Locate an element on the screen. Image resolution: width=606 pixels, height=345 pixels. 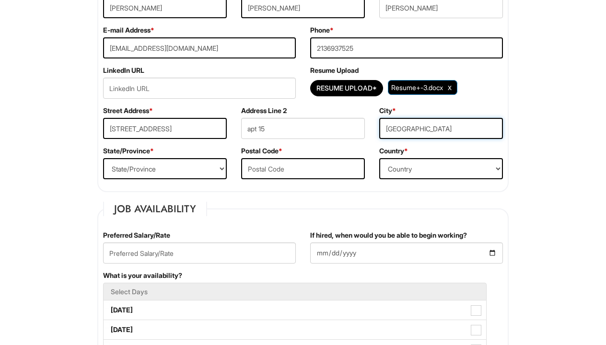
label: What is your availability? is located at coordinates (142, 276).